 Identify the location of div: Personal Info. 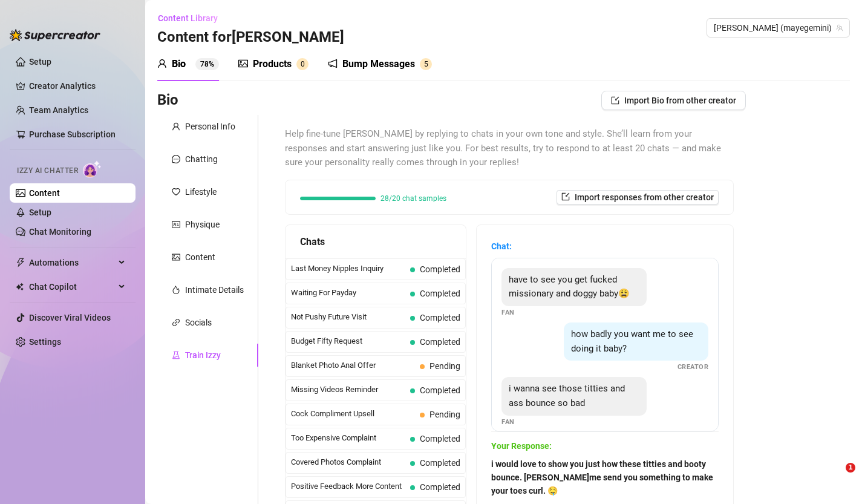
(210, 126).